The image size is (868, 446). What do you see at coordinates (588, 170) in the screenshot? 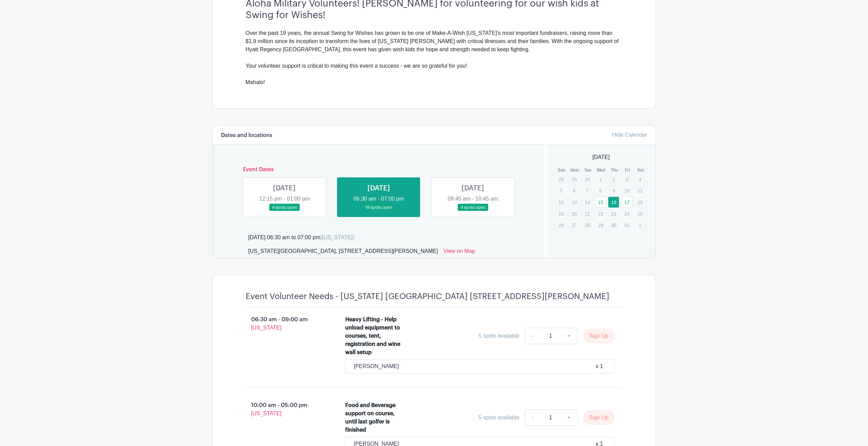
I see `th: Tue` at bounding box center [588, 170].